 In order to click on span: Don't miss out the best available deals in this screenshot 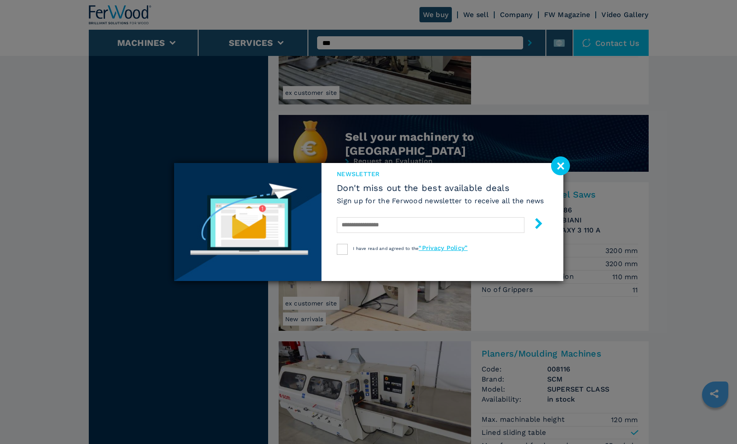, I will do `click(440, 188)`.